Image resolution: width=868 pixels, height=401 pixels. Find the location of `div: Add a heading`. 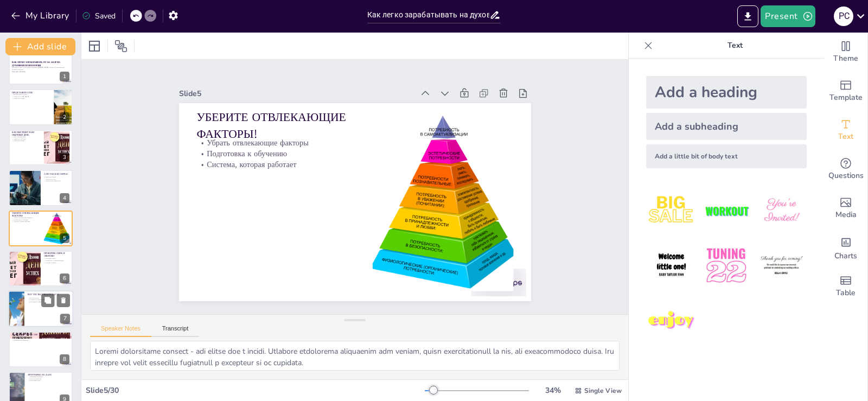

div: Add a heading is located at coordinates (726, 92).